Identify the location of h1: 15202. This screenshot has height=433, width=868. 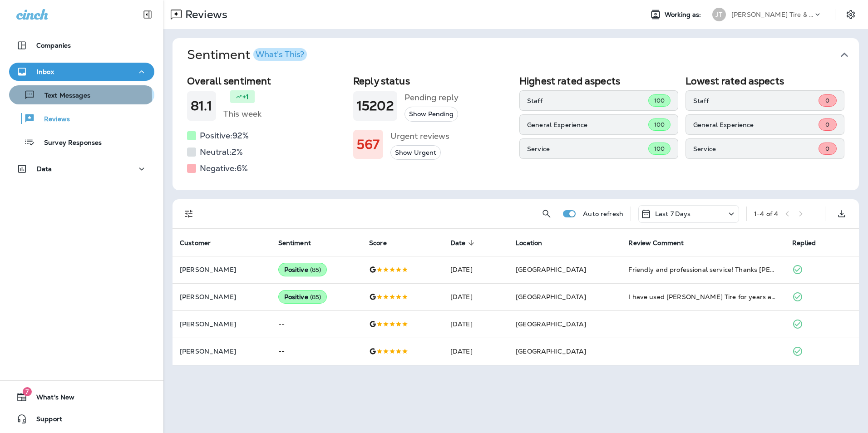
(375, 106).